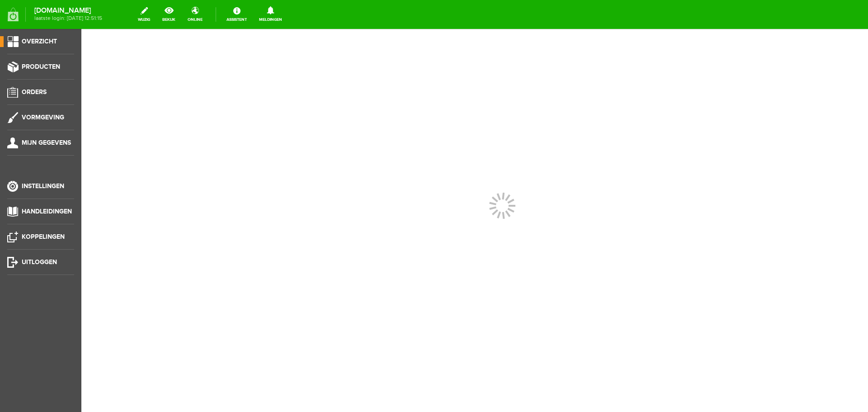 Image resolution: width=868 pixels, height=412 pixels. I want to click on a: wijzig, so click(144, 14).